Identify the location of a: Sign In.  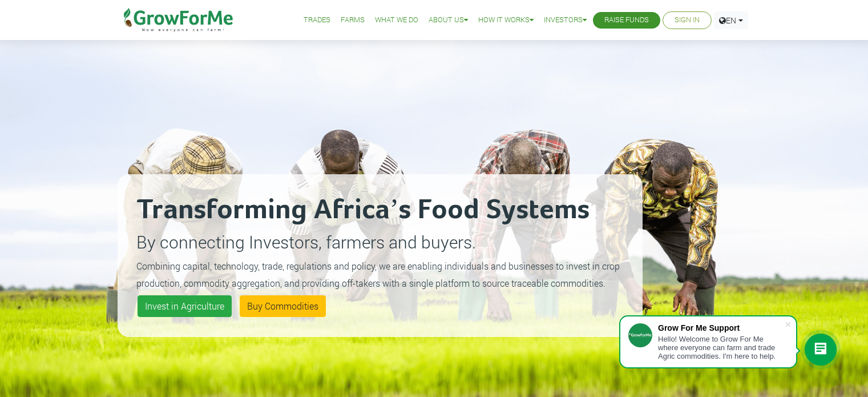
(687, 20).